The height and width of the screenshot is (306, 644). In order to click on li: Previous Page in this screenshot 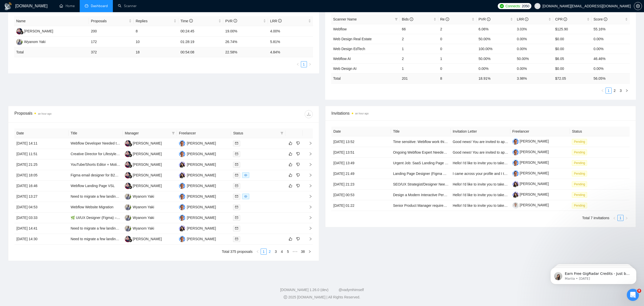, I will do `click(298, 64)`.